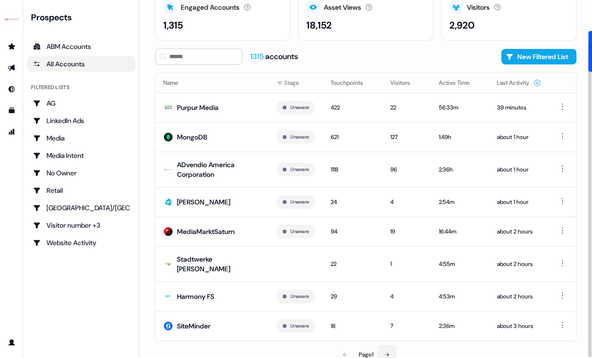  What do you see at coordinates (296, 83) in the screenshot?
I see `div: Stage` at bounding box center [296, 83].